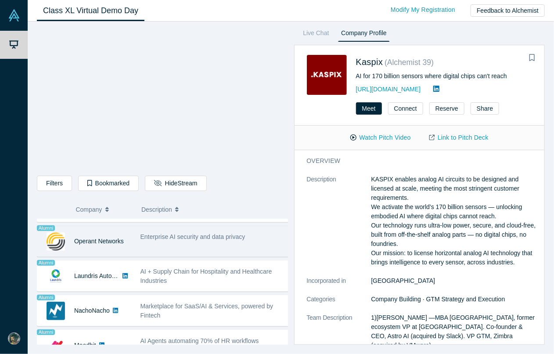 This screenshot has height=354, width=554. Describe the element at coordinates (406, 108) in the screenshot. I see `button: Connect` at that location.